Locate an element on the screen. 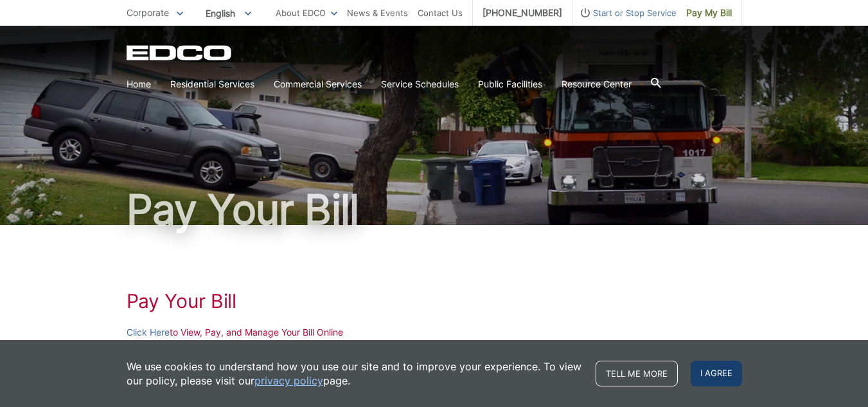 The image size is (868, 407). a: Residential Services is located at coordinates (212, 84).